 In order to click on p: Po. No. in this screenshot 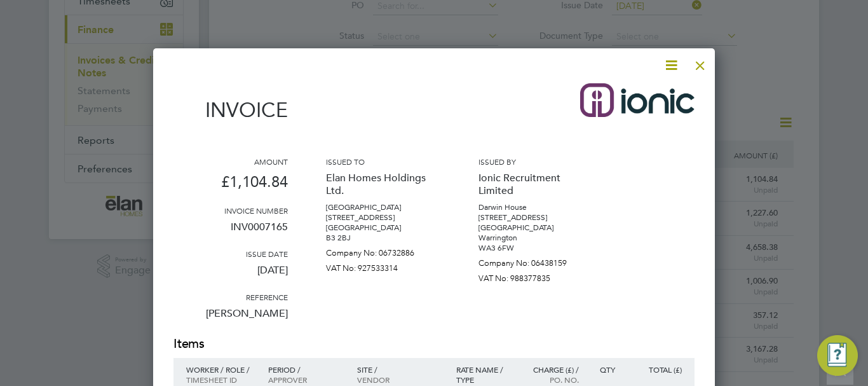, I will do `click(551, 379)`.